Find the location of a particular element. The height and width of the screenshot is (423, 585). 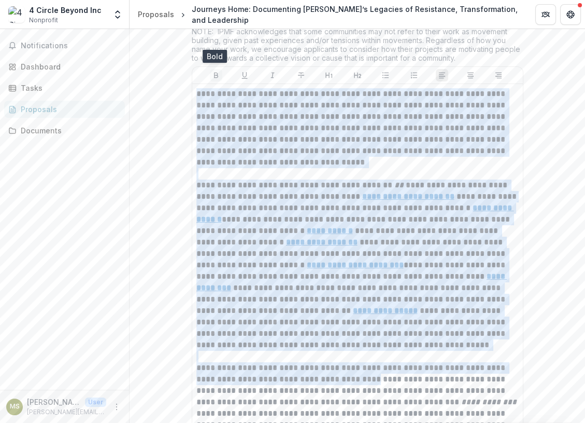

nav: breadcrumb is located at coordinates (328, 15).